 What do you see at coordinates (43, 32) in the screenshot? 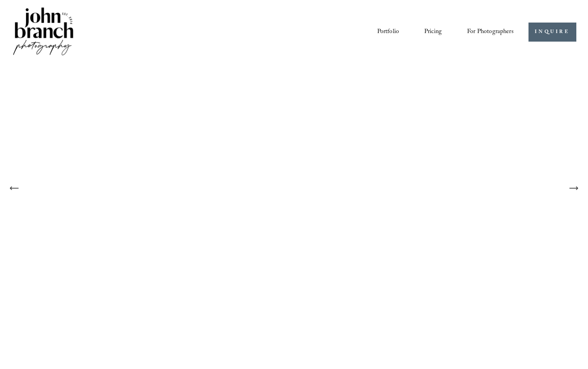
I see `img: John Branch IV Photography` at bounding box center [43, 32].